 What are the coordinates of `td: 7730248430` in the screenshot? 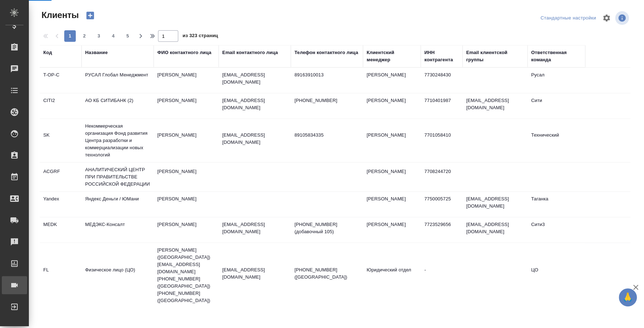 It's located at (442, 80).